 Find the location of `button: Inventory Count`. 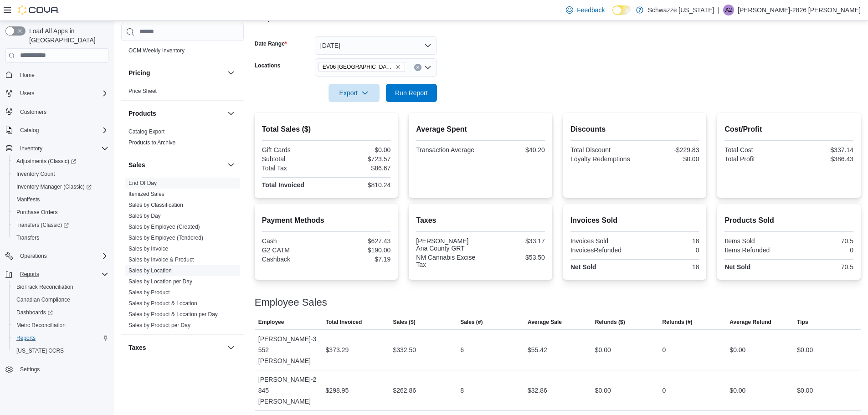

button: Inventory Count is located at coordinates (61, 174).